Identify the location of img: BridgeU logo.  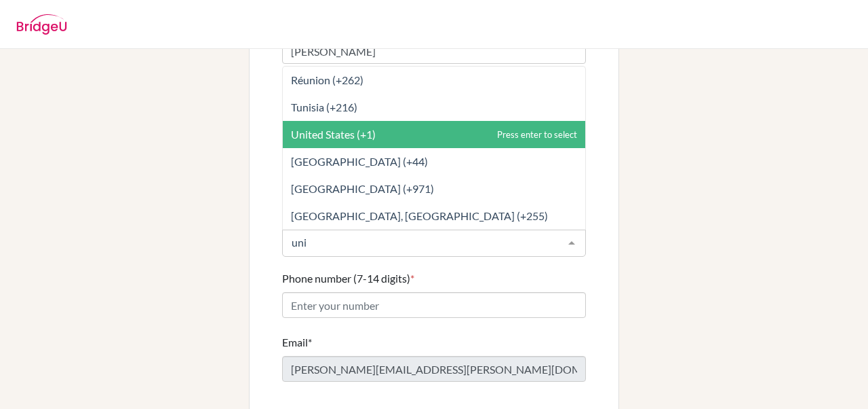
(41, 24).